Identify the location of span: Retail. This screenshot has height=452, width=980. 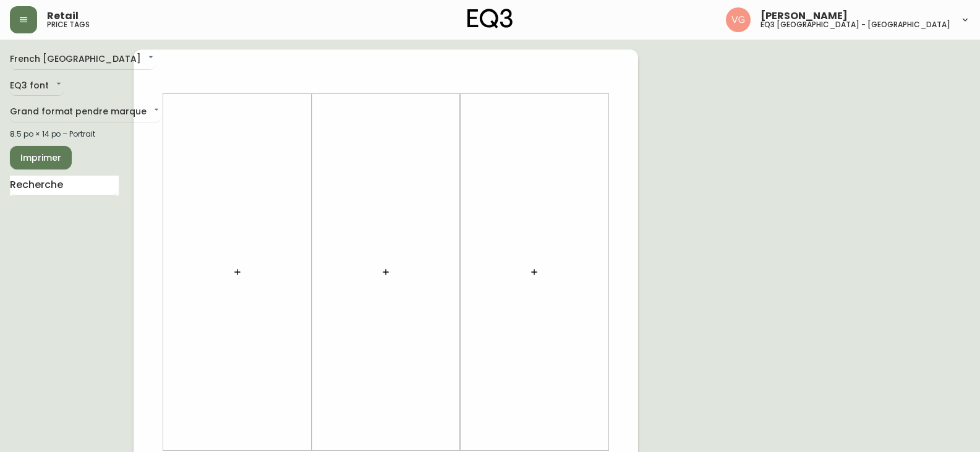
(62, 16).